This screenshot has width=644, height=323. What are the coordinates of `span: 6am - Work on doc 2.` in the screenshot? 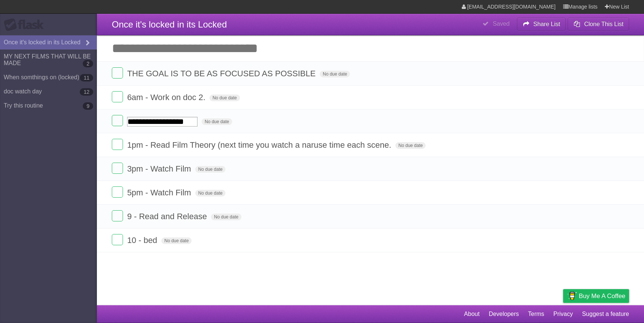 It's located at (167, 97).